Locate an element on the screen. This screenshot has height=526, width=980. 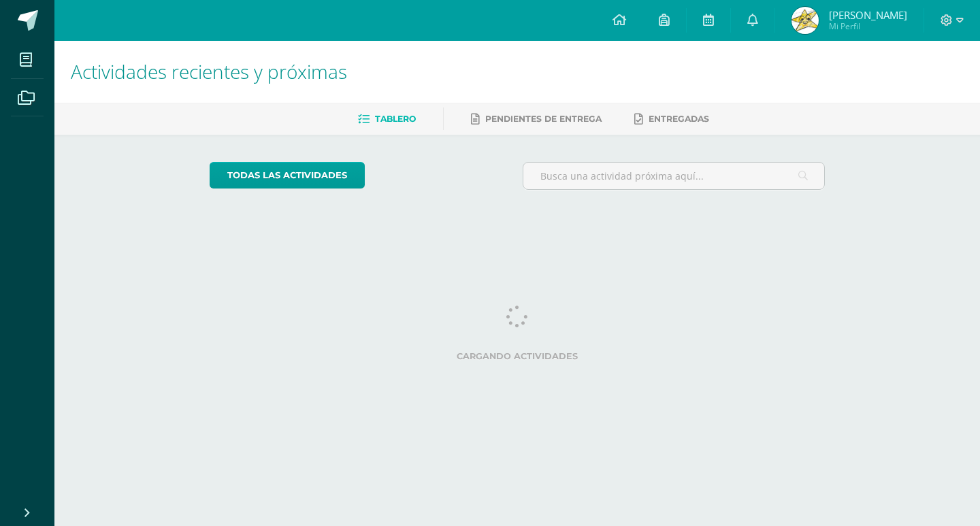
span: Tablero is located at coordinates (396, 118).